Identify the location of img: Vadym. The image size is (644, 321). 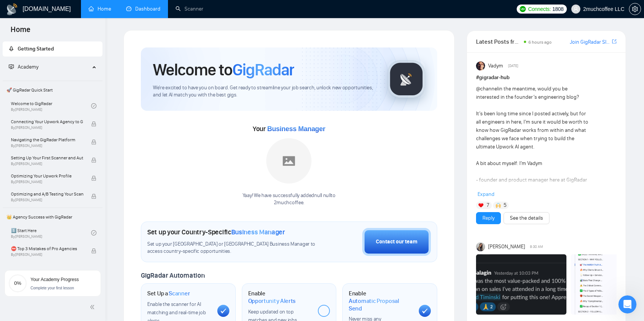
(481, 66).